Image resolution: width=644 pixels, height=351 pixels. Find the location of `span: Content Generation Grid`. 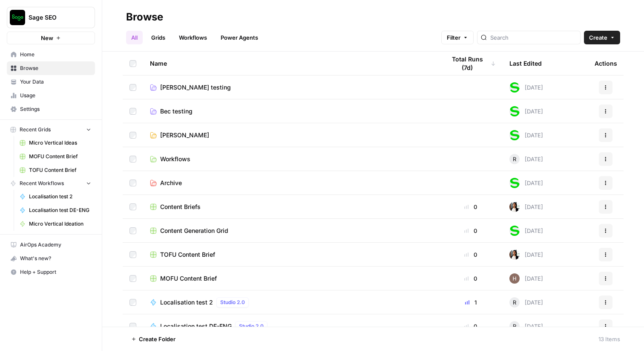

span: Content Generation Grid is located at coordinates (194, 230).